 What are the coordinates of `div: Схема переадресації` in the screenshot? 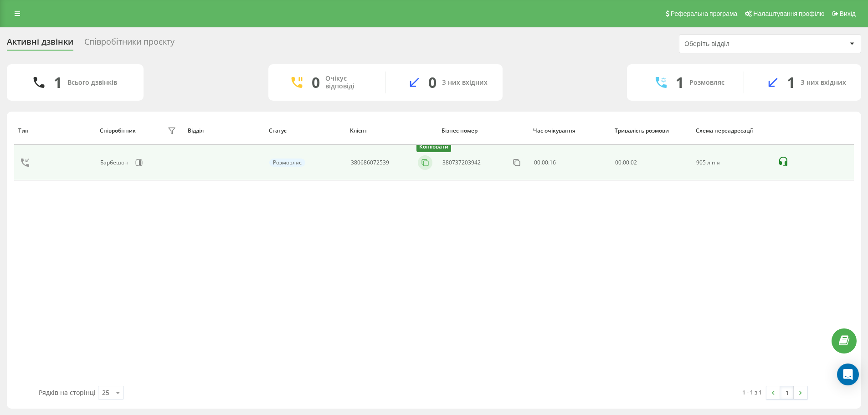 It's located at (731, 131).